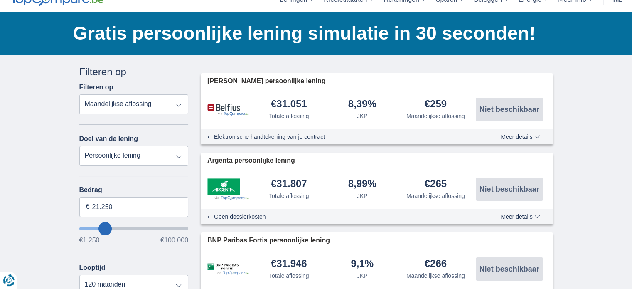  I want to click on div: €31.051, so click(289, 104).